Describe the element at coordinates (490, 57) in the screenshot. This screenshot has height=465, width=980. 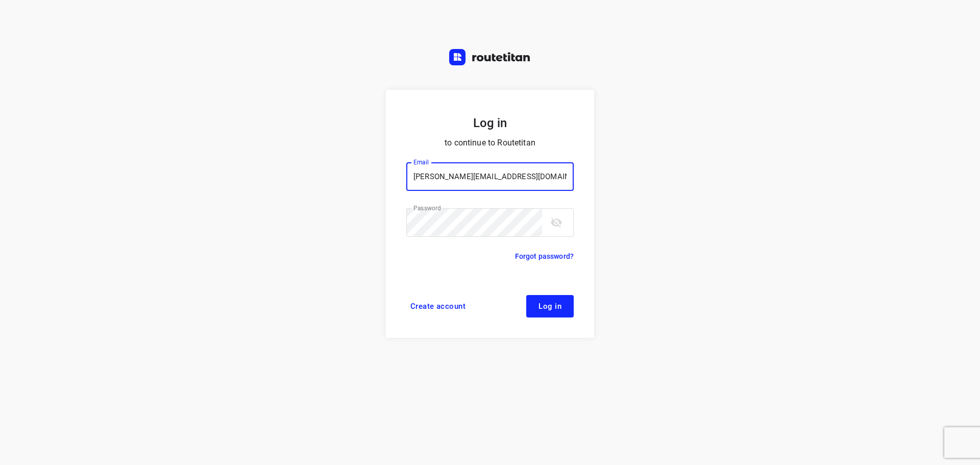
I see `img: Routetitan` at that location.